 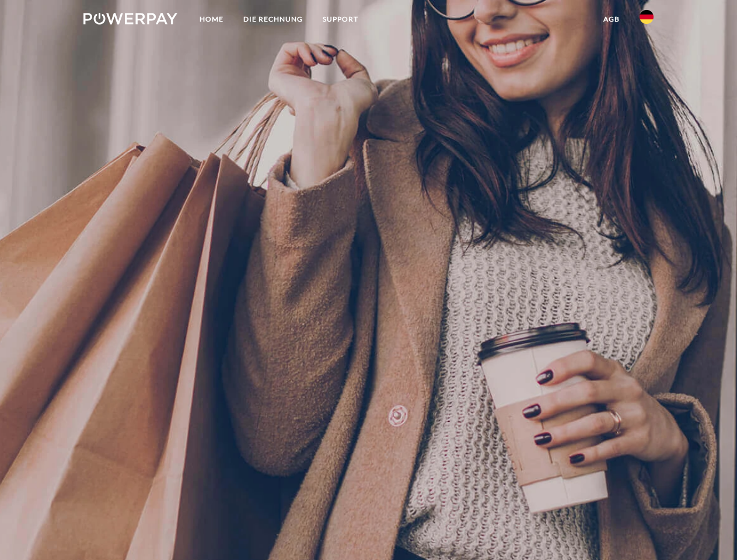 What do you see at coordinates (340, 19) in the screenshot?
I see `a: SUPPORT` at bounding box center [340, 19].